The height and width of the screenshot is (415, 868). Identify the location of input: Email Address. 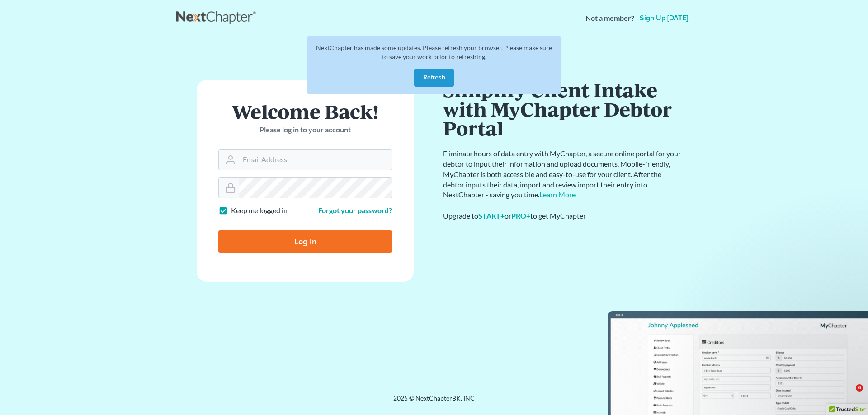
(315, 160).